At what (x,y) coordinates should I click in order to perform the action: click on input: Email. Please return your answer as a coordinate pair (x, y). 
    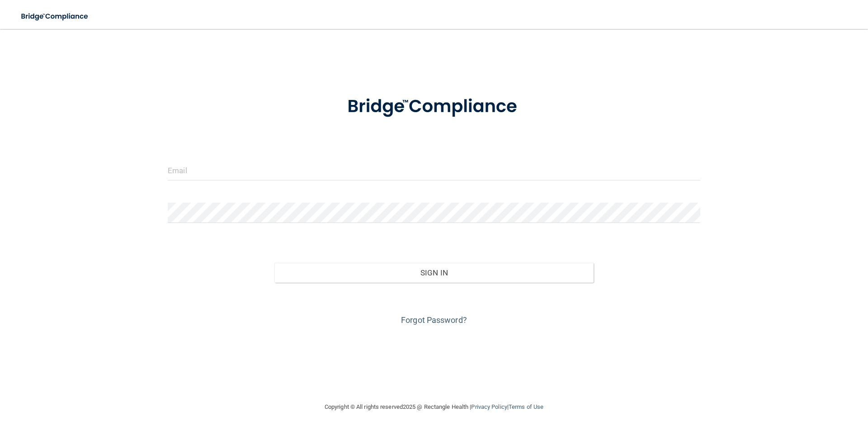
    Looking at the image, I should click on (434, 170).